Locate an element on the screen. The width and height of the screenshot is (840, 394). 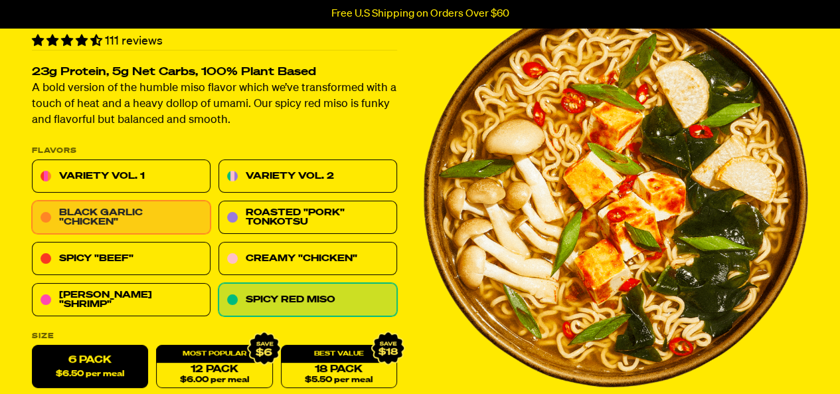
a: 12 Pack$6.00 per meal is located at coordinates (214, 367).